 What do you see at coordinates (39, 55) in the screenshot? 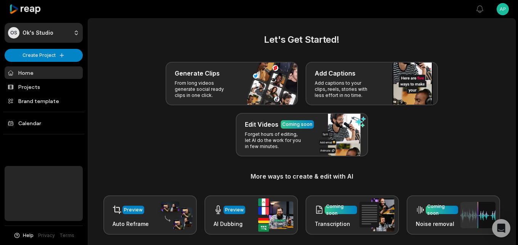
I see `font: Create Project` at bounding box center [39, 55].